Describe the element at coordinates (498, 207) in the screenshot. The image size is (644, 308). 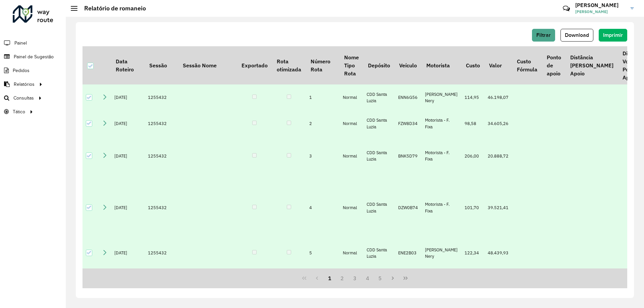
I see `td: 39.521,41` at that location.